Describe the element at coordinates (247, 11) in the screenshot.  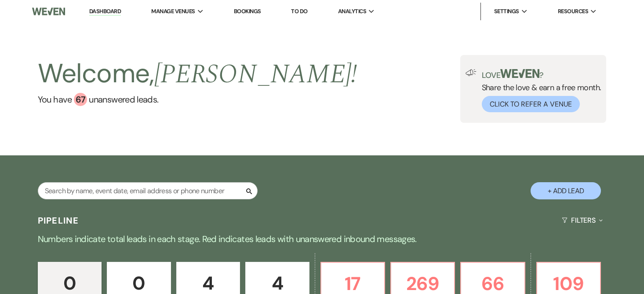
I see `a: Bookings` at that location.